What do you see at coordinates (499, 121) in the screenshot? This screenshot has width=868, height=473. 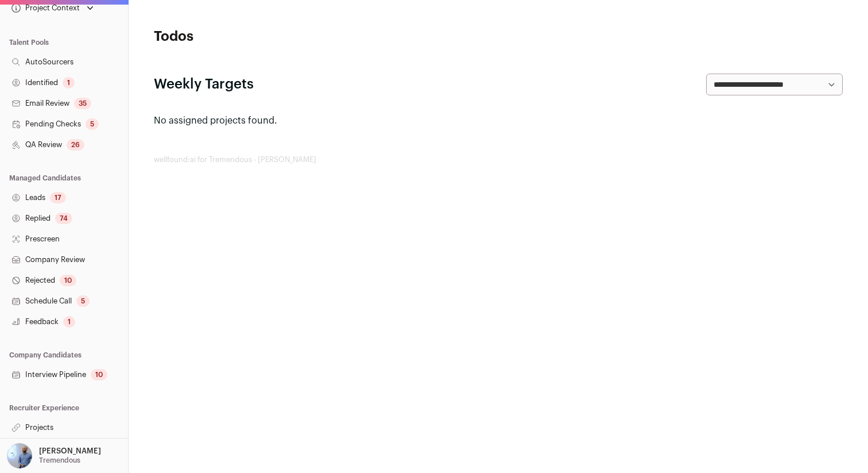 I see `p: No assigned projects found.` at bounding box center [499, 121].